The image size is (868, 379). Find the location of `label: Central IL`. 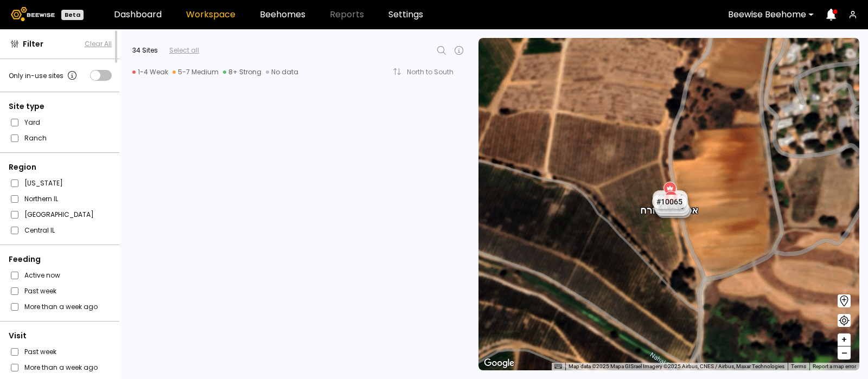

label: Central IL is located at coordinates (39, 230).